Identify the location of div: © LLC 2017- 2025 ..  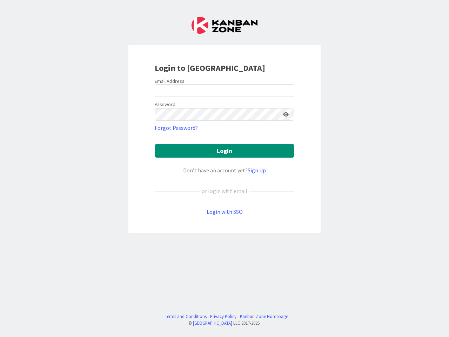
(225, 323).